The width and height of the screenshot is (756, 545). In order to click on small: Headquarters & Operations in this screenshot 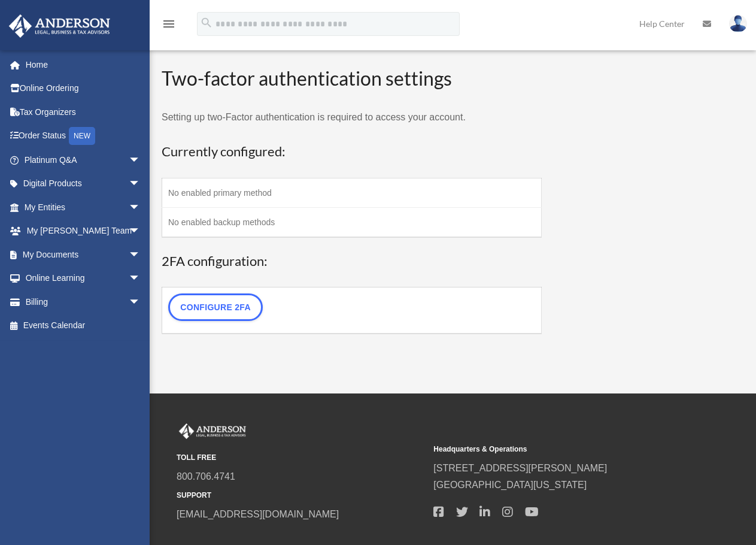, I will do `click(557, 450)`.